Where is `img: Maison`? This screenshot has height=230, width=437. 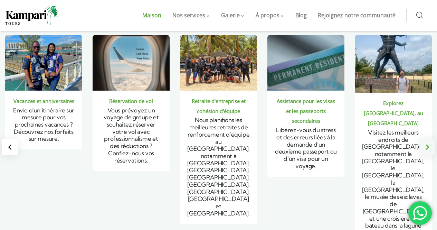 img: Maison is located at coordinates (32, 15).